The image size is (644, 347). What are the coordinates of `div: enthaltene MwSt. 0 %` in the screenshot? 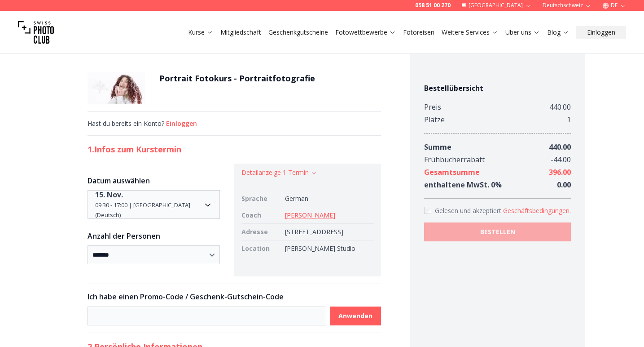 It's located at (463, 185).